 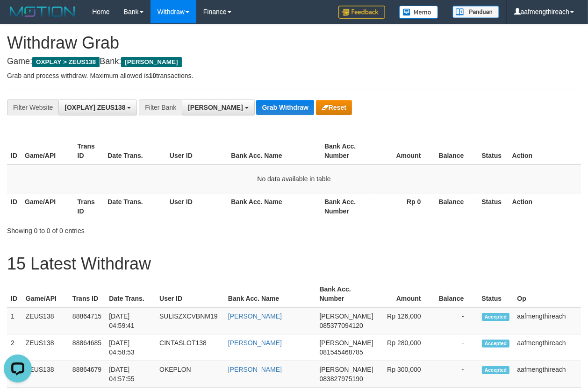 I want to click on div: Filter Website, so click(x=33, y=107).